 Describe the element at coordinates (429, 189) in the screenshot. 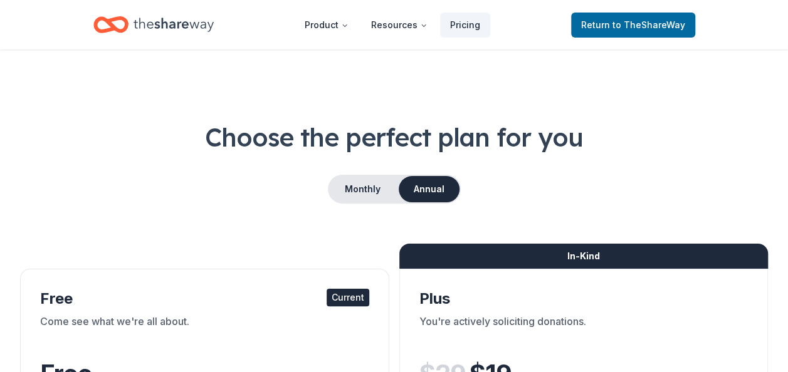

I see `button: Annual` at that location.